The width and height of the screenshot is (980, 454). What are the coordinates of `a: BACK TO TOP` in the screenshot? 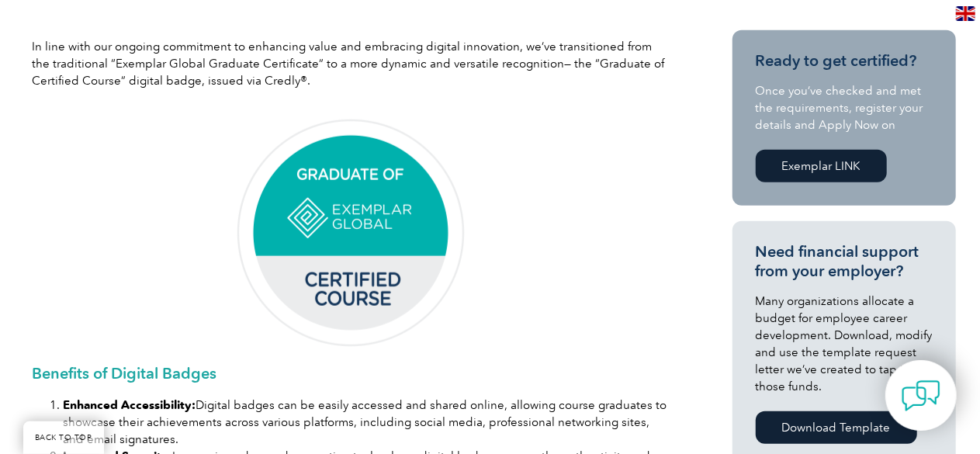 It's located at (63, 438).